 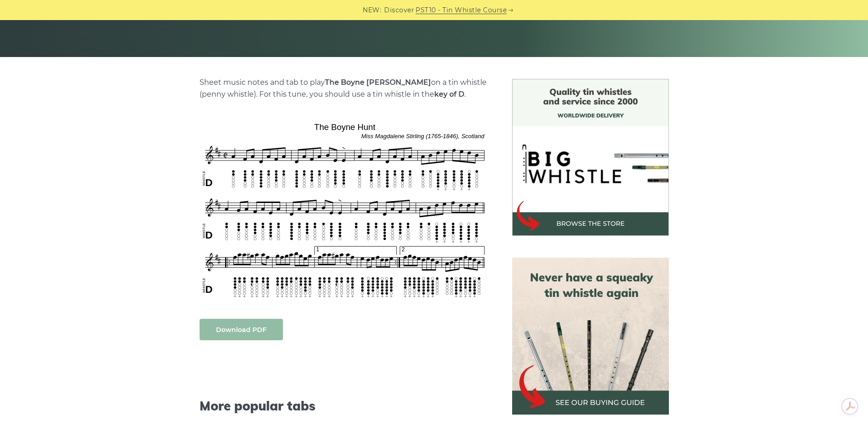 I want to click on span: Discover, so click(x=399, y=10).